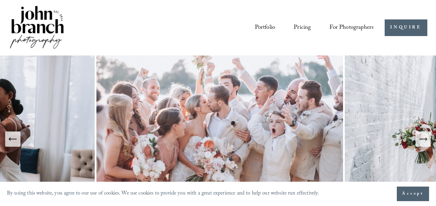  What do you see at coordinates (351, 28) in the screenshot?
I see `a: folder dropdown` at bounding box center [351, 28].